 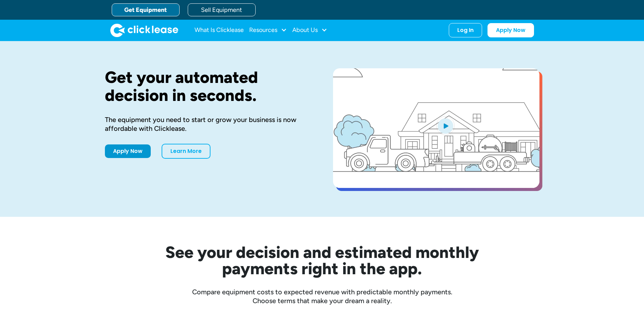 I want to click on a: home, so click(x=144, y=30).